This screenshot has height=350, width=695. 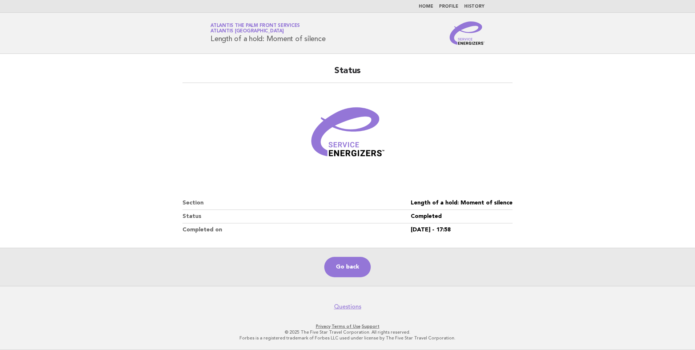 I want to click on a: Support, so click(x=370, y=326).